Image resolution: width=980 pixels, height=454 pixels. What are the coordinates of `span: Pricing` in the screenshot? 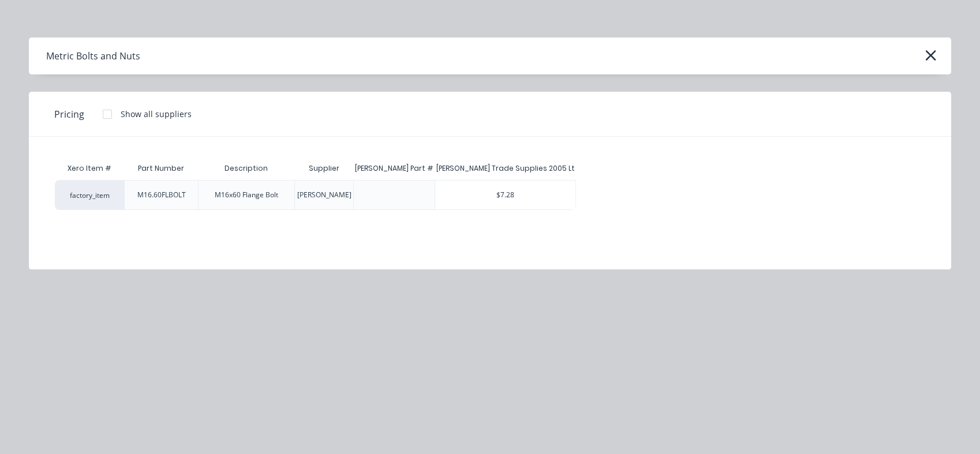 It's located at (70, 115).